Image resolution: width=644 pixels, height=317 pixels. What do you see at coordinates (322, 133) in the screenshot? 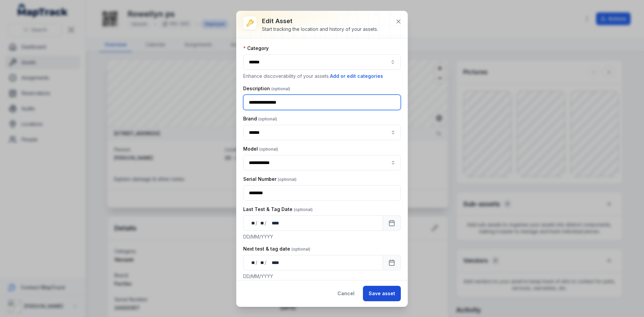
I see `input: asset-edit:cf[95398f92-8612-421e-aded-2a99c5a8da30]-label` at bounding box center [322, 133].